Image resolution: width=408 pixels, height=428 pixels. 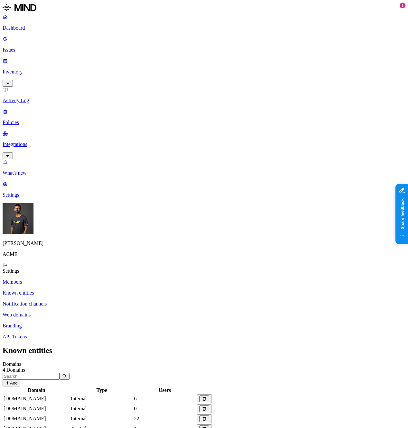 I want to click on p: Activity Log, so click(x=204, y=101).